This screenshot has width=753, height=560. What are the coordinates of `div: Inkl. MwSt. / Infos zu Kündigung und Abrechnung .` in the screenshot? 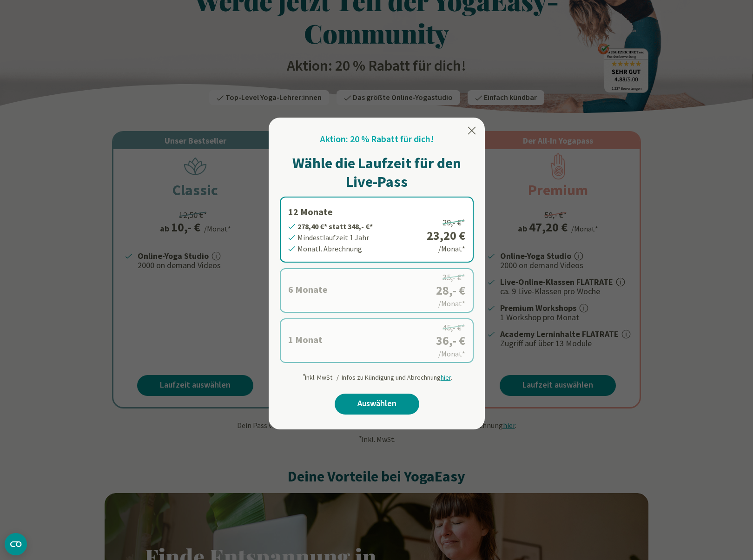 It's located at (377, 376).